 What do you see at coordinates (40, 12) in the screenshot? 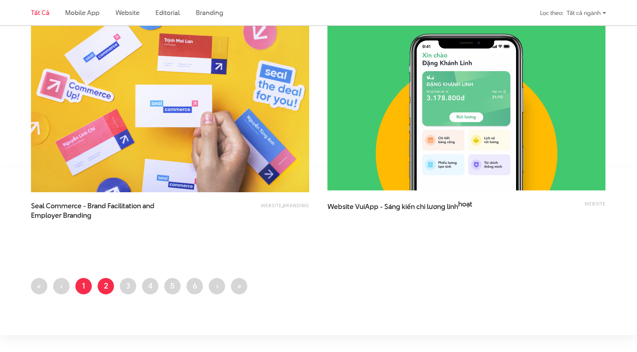
I see `a: Tất cả` at bounding box center [40, 12].